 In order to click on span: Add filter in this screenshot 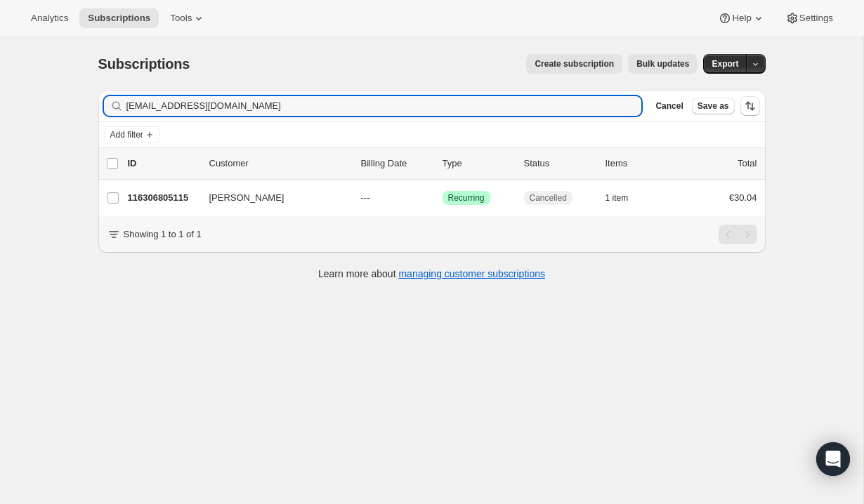, I will do `click(126, 135)`.